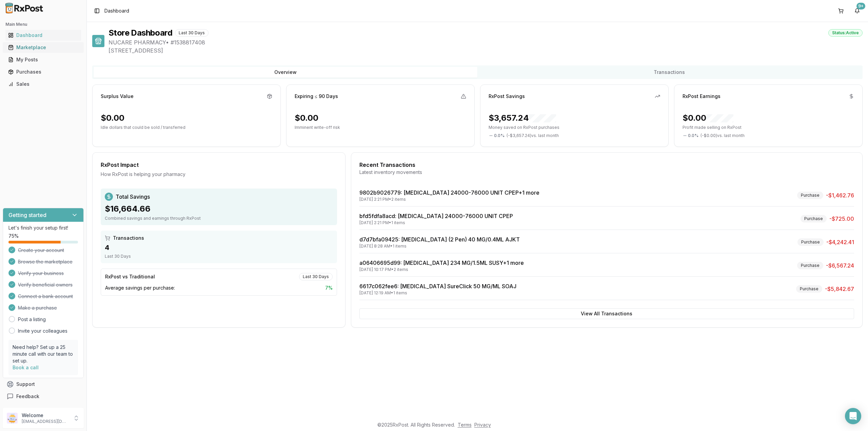 The image size is (868, 431). What do you see at coordinates (464, 424) in the screenshot?
I see `a: Terms` at bounding box center [464, 424].